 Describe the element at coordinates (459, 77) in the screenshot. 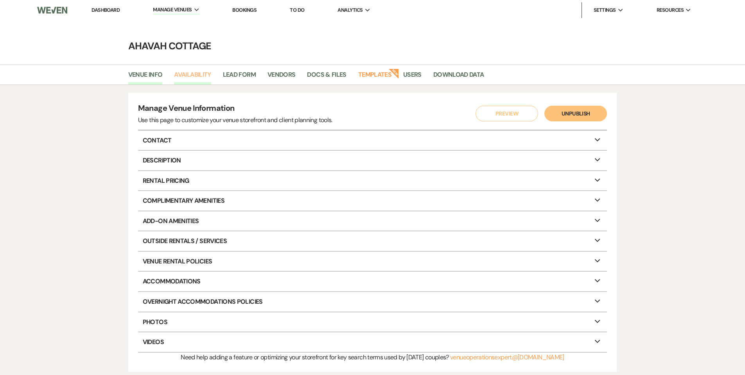

I see `a: Download Data` at that location.